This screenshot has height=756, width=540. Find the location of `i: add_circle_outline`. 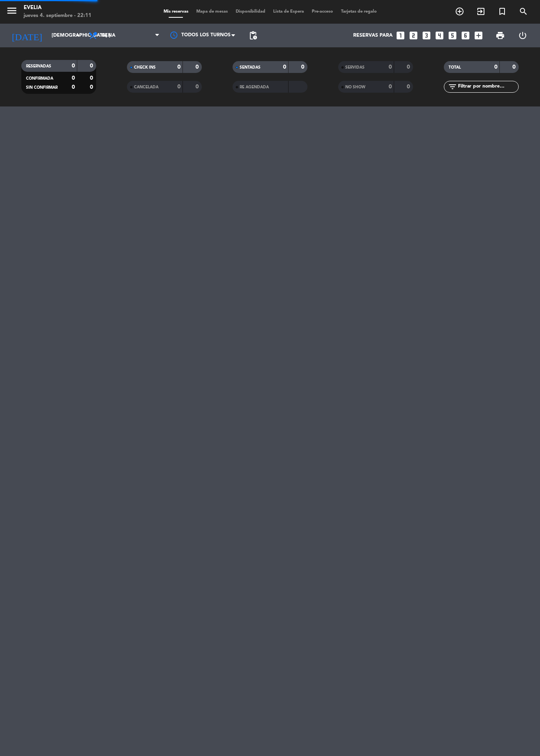

i: add_circle_outline is located at coordinates (459, 11).